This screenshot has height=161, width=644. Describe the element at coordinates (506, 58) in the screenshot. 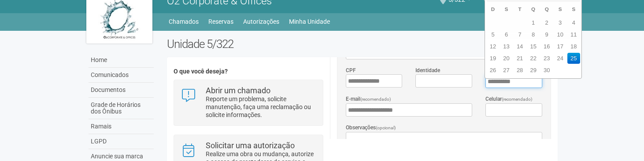

I see `a: 20` at that location.